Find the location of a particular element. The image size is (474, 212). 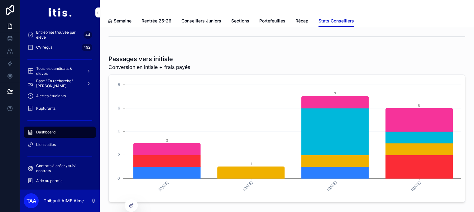

span: Entreprise trouvée par élève is located at coordinates (59, 35).